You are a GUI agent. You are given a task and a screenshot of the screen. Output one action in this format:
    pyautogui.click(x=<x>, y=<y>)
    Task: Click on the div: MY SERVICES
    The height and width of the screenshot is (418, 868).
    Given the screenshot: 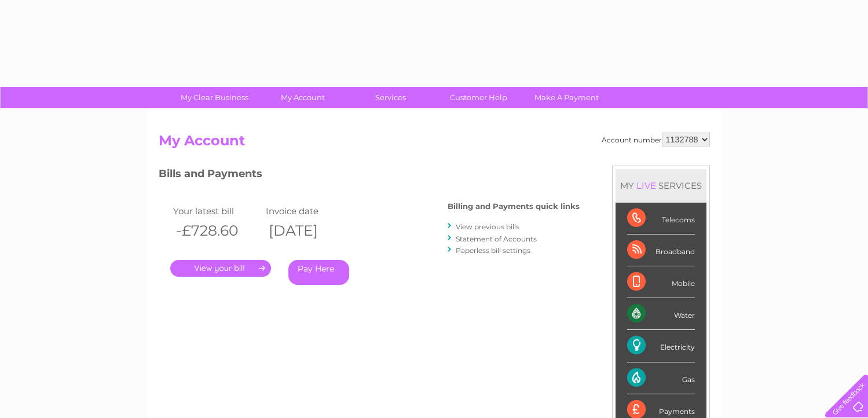 What is the action you would take?
    pyautogui.click(x=661, y=186)
    